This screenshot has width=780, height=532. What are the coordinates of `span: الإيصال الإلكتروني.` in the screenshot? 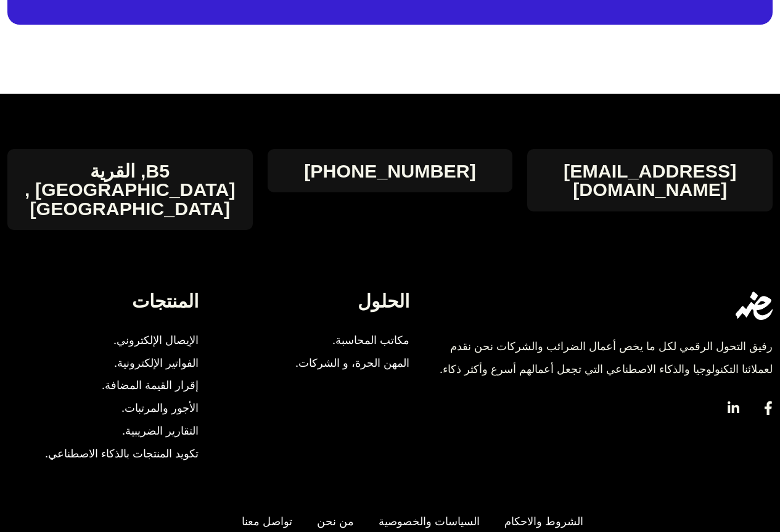 It's located at (156, 340).